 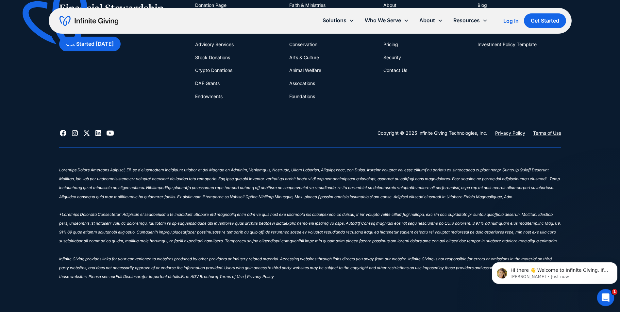 I want to click on a: DAF Grants, so click(x=207, y=83).